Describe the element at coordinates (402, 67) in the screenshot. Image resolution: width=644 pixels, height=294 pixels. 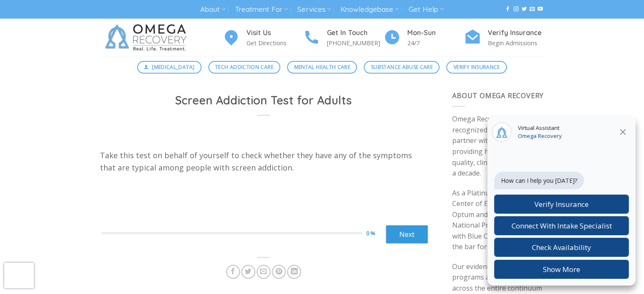
I see `span: Substance Abuse Care` at that location.